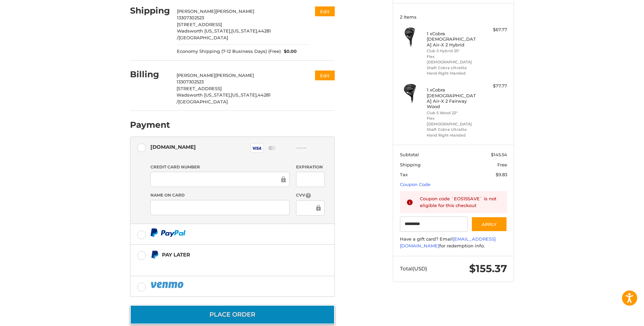  What do you see at coordinates (229, 51) in the screenshot?
I see `span: Economy Shipping (7-12 Business Days) (Free)` at bounding box center [229, 51].